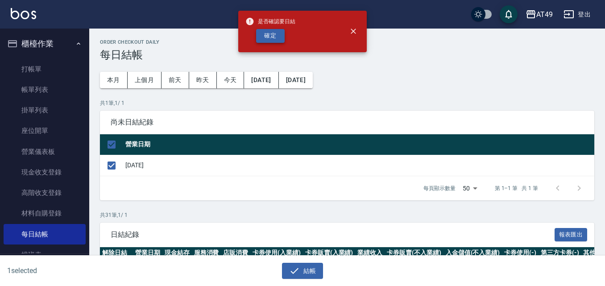  What do you see at coordinates (571, 235) in the screenshot?
I see `button: 報表匯出` at bounding box center [571, 235].